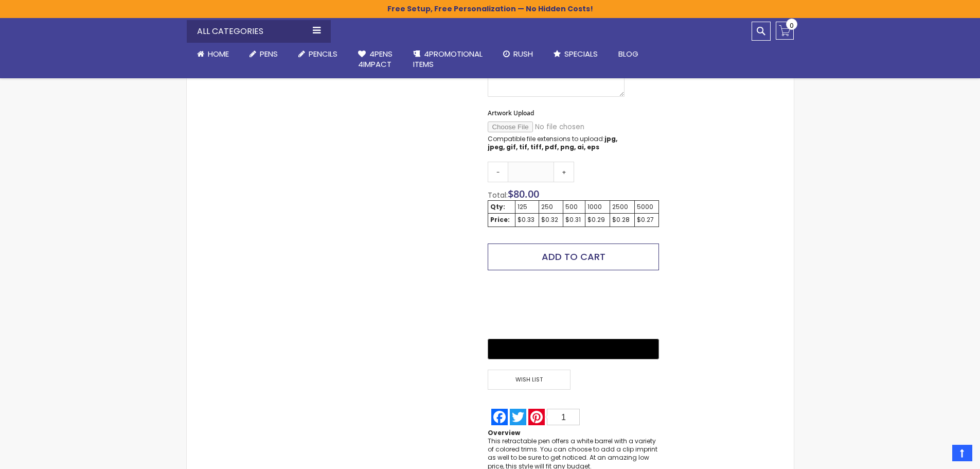  I want to click on a: Facebook, so click(500, 417).